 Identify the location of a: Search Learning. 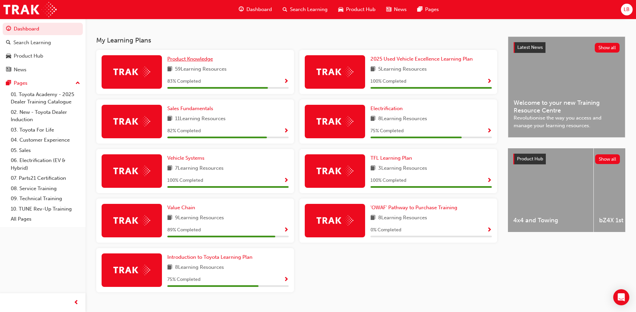
(43, 43).